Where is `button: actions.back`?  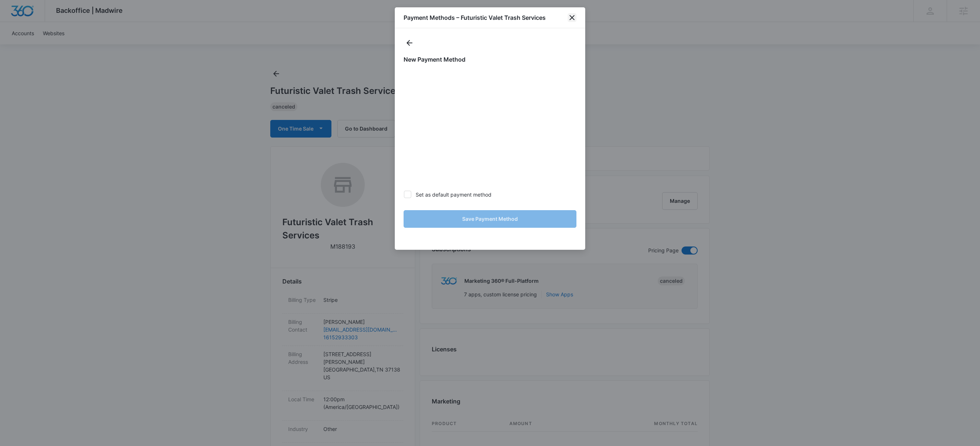
button: actions.back is located at coordinates (409, 43).